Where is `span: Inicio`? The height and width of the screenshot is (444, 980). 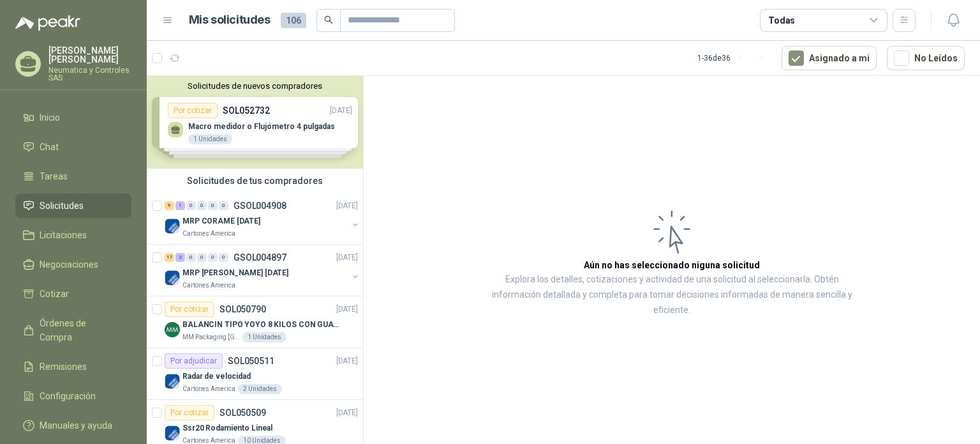 span: Inicio is located at coordinates (50, 117).